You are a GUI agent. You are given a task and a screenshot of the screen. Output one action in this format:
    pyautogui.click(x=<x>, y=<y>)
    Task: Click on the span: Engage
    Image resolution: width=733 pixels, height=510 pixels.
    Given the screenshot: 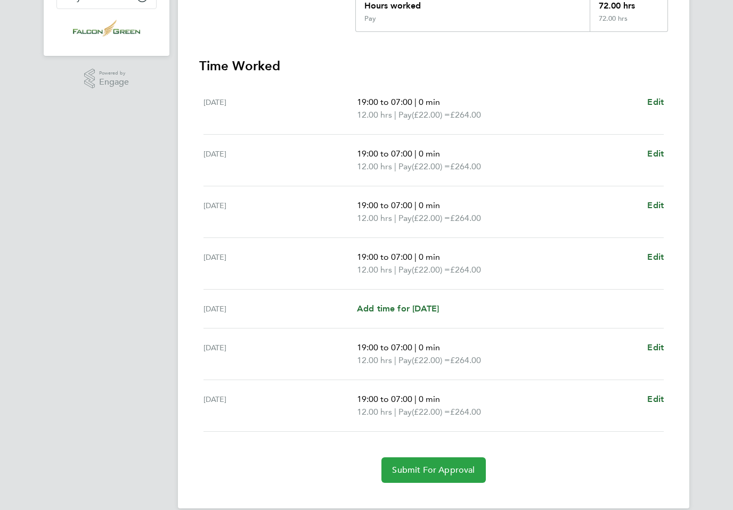 What is the action you would take?
    pyautogui.click(x=114, y=82)
    